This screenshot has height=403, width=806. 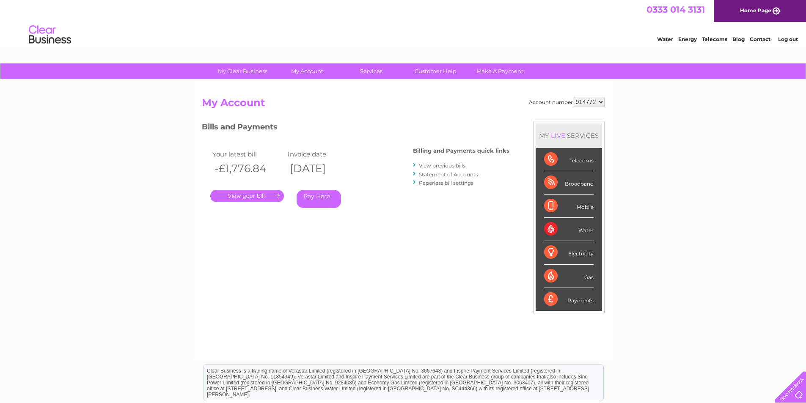 I want to click on a: My Account, so click(x=307, y=71).